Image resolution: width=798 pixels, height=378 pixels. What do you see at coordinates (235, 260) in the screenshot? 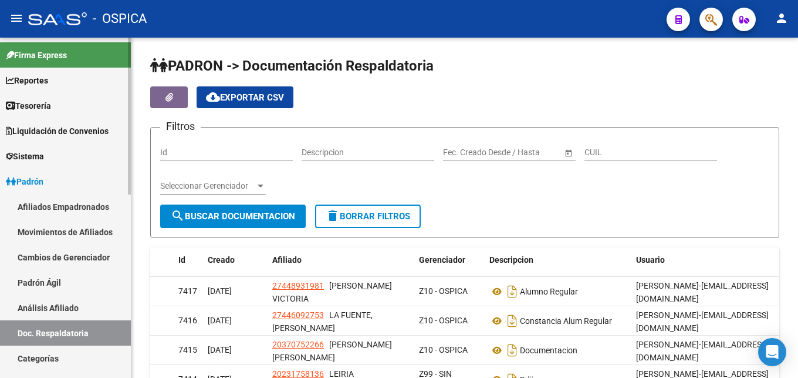
I see `datatable-header-cell: Creado` at bounding box center [235, 260].